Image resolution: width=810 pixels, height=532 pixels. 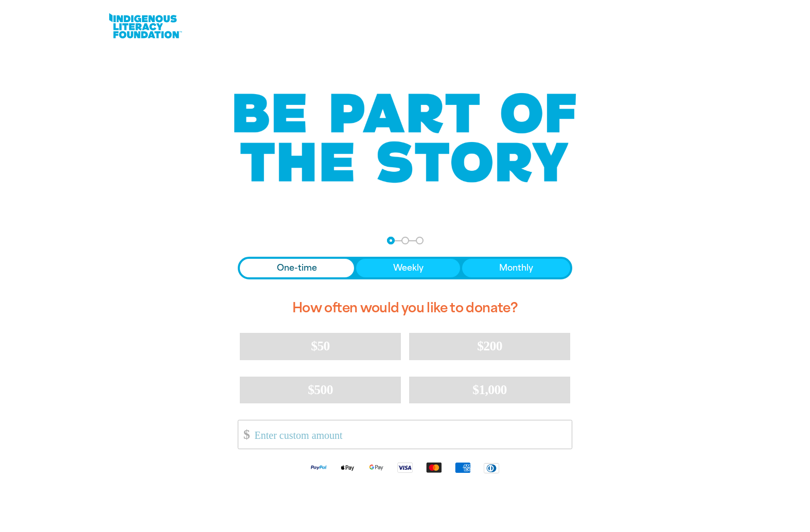 I want to click on img: Visa logo, so click(x=405, y=467).